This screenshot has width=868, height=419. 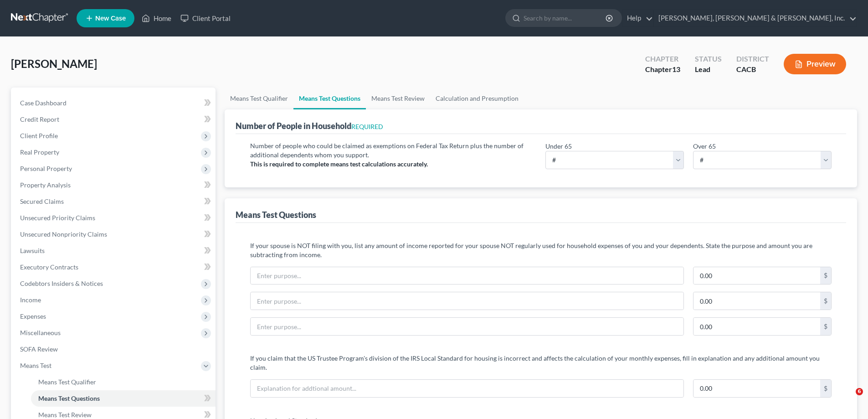 I want to click on span: Expenses, so click(x=32, y=316).